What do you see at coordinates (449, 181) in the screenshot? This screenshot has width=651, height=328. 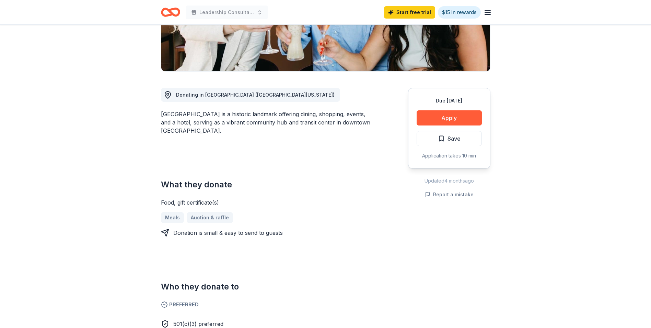 I see `div: Updated 4 months ago` at bounding box center [449, 181].